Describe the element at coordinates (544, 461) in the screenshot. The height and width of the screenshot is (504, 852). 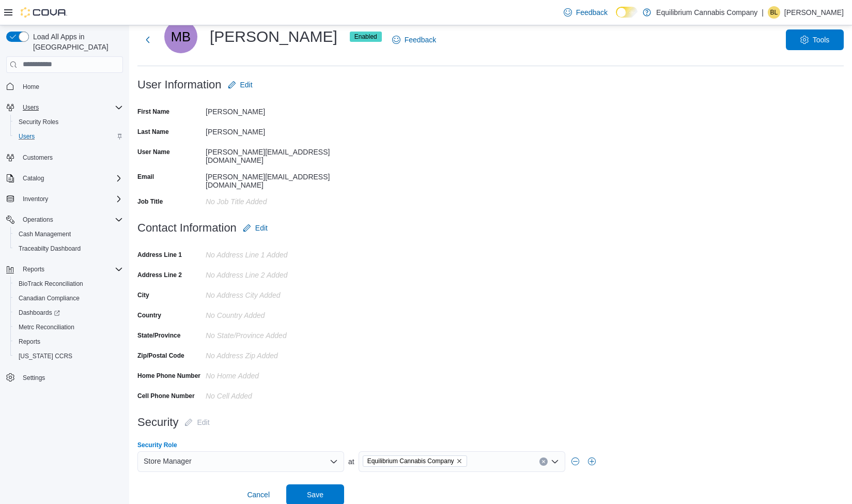
I see `button: Clear input` at that location.